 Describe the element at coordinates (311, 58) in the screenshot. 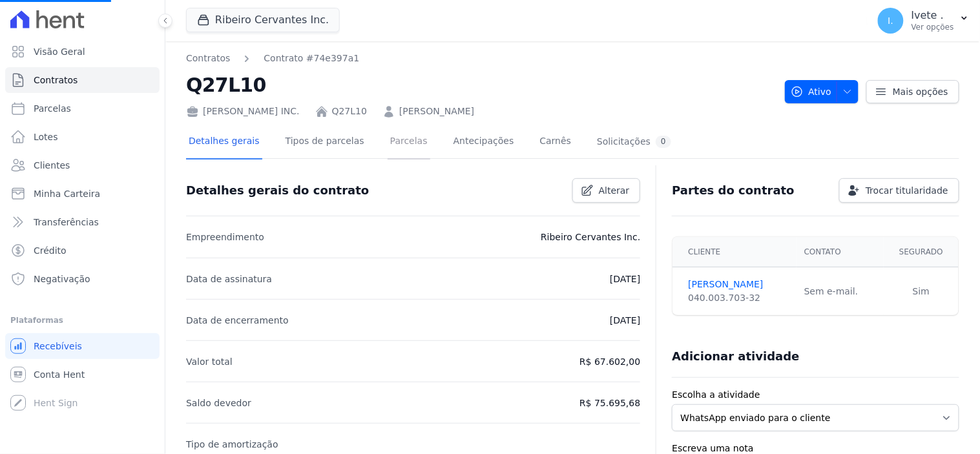

I see `a: Contrato #74e397a1` at that location.